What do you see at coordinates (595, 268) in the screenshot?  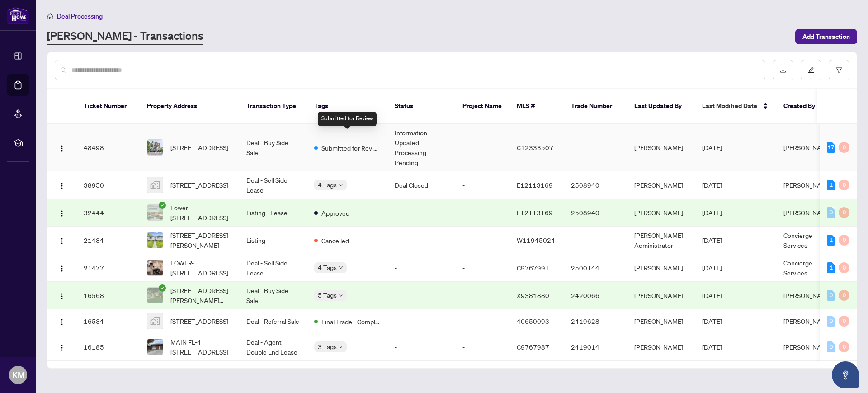 I see `td: 2500144` at bounding box center [595, 268].